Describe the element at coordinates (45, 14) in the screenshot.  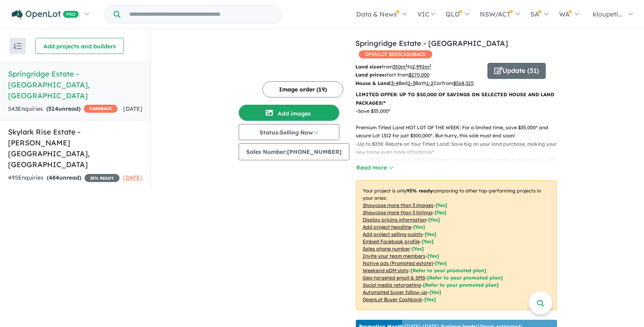
I see `img: Openlot PRO Logo White` at that location.